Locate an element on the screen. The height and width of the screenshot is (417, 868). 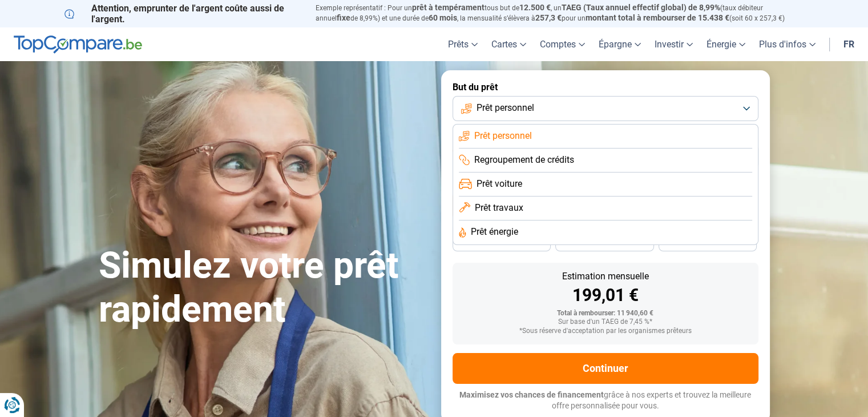
img: TopCompare is located at coordinates (78, 44).